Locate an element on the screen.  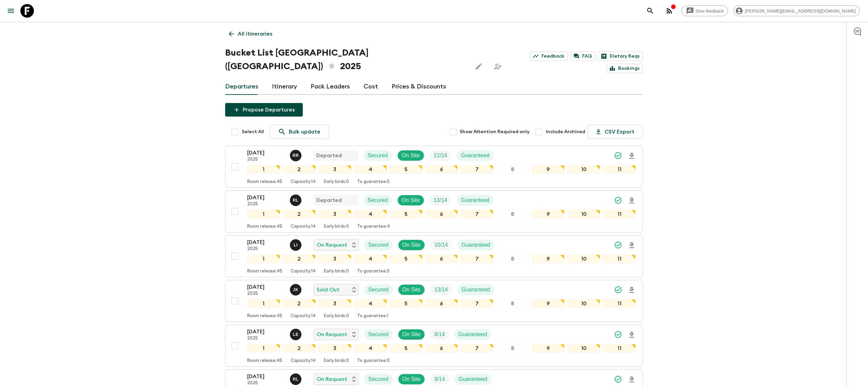
span: Give feedback is located at coordinates (710, 11).